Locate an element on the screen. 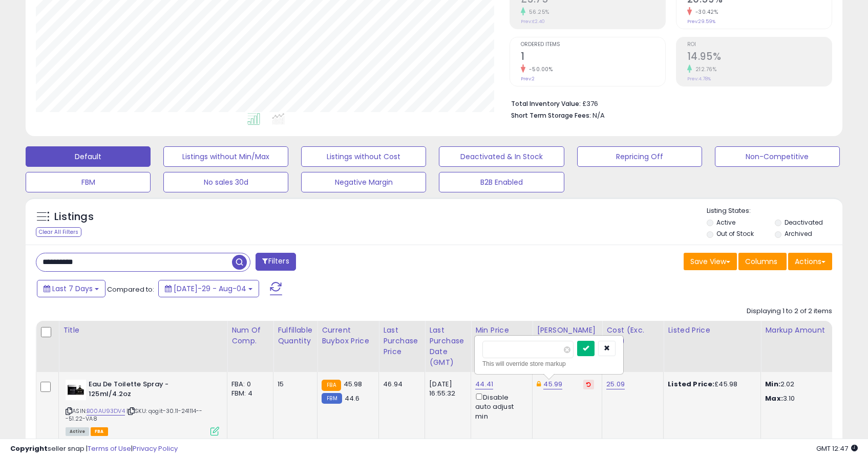 The height and width of the screenshot is (459, 868). div: FBM: 4 is located at coordinates (248, 394).